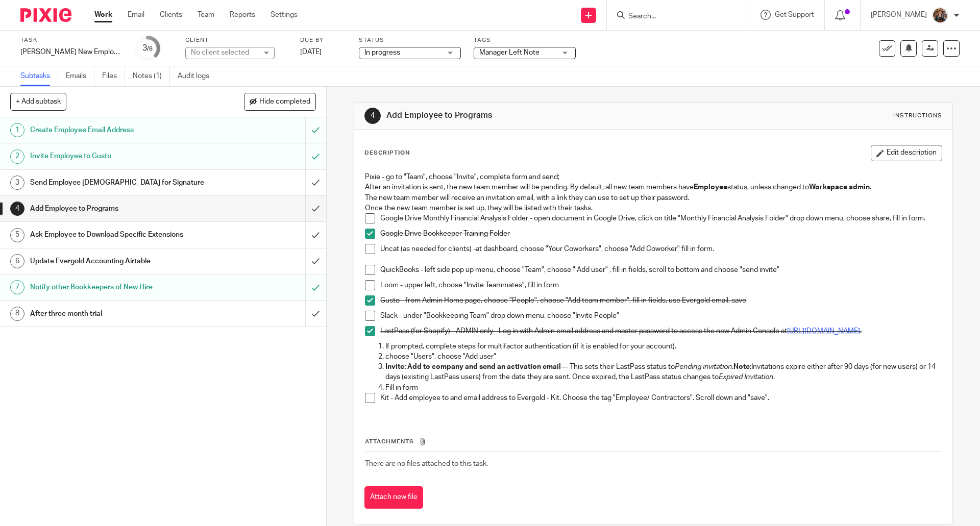 This screenshot has height=526, width=980. What do you see at coordinates (663, 388) in the screenshot?
I see `p: Fill in form` at bounding box center [663, 388].